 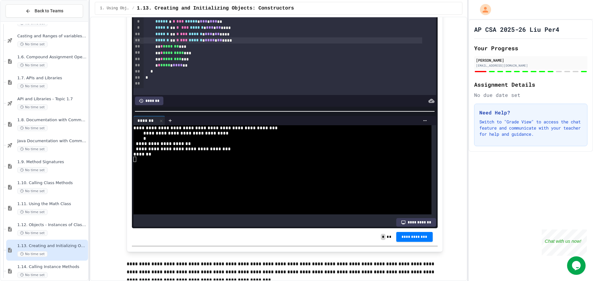 What do you see at coordinates (52, 36) in the screenshot?
I see `span: Casting and Ranges of variables - Quiz` at bounding box center [52, 36].